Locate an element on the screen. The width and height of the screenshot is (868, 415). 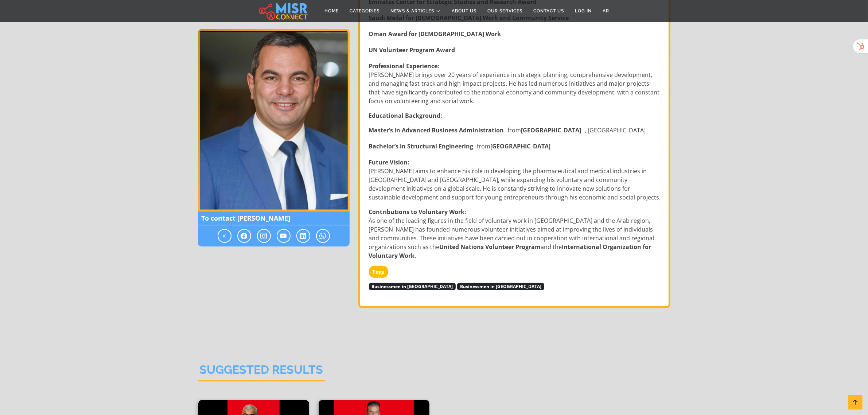
a: Our Services is located at coordinates (505, 11).